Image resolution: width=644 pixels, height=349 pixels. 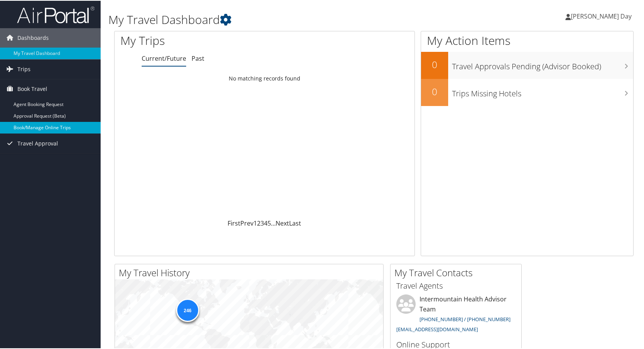 What do you see at coordinates (542, 64) in the screenshot?
I see `h3: Travel Approvals Pending (Advisor Booked)` at bounding box center [542, 64].